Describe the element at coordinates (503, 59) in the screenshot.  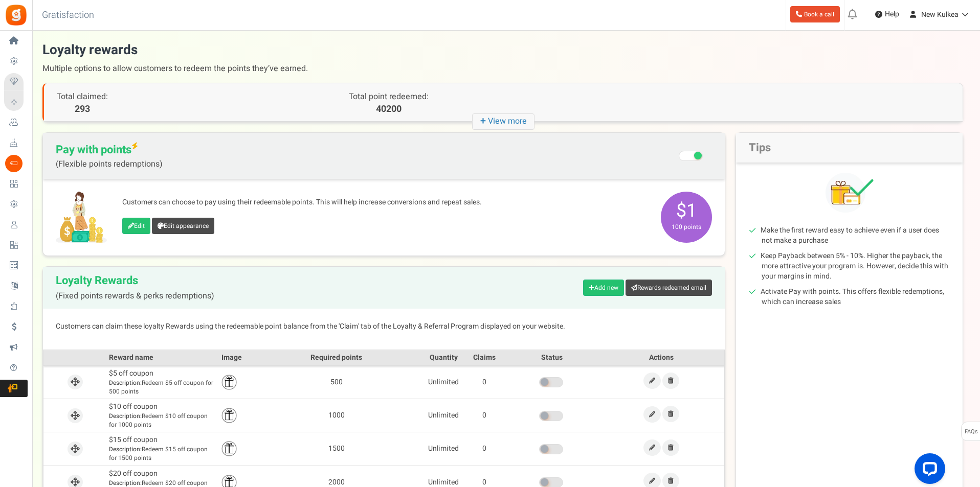
I see `h1: Loyalty rewards` at that location.